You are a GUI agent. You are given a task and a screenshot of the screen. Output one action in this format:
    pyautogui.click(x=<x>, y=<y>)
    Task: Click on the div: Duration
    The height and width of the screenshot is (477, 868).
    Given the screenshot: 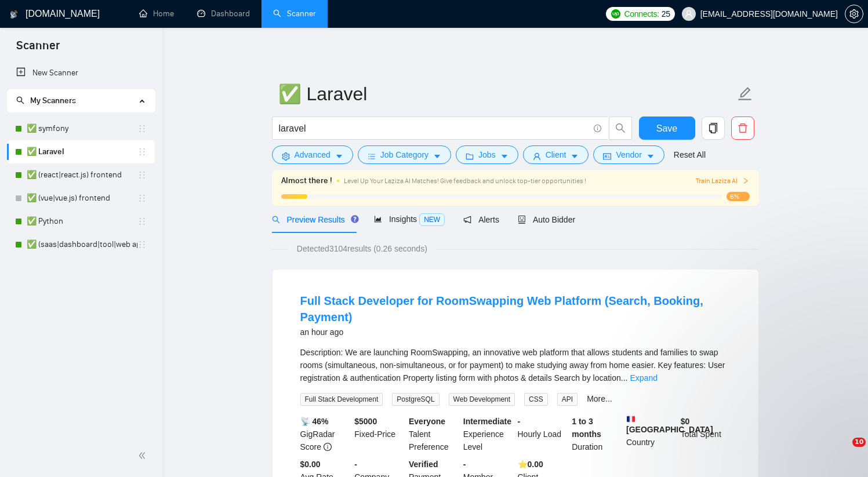 What is the action you would take?
    pyautogui.click(x=597, y=435)
    